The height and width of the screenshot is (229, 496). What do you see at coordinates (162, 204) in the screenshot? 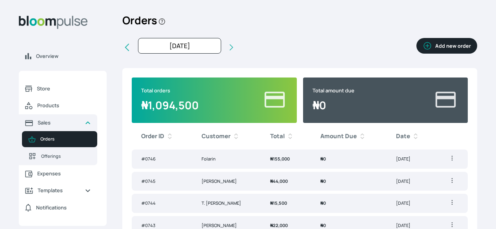
I see `td: # 0744` at bounding box center [162, 204].